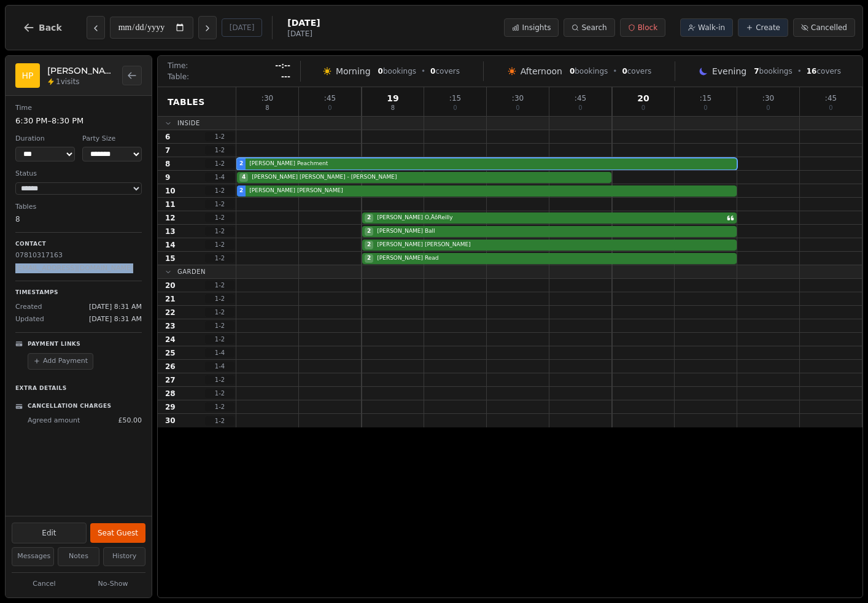  I want to click on div: HP, so click(27, 76).